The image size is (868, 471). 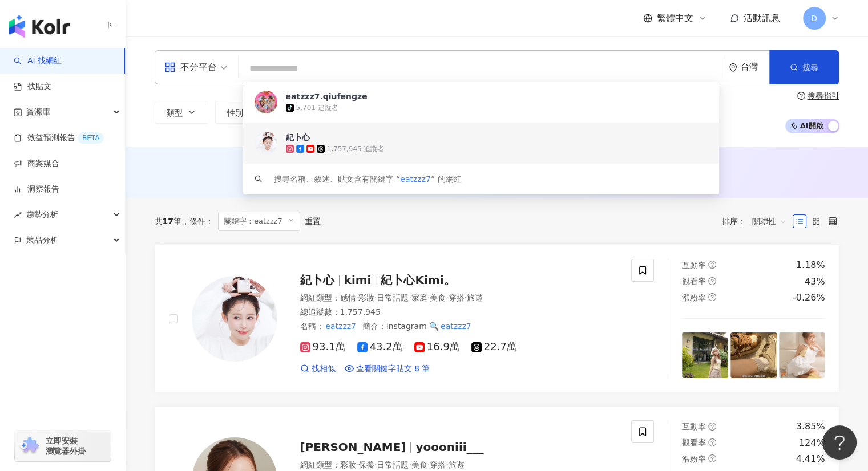 I want to click on a: chrome extension立即安裝 瀏覽器外掛, so click(x=63, y=446).